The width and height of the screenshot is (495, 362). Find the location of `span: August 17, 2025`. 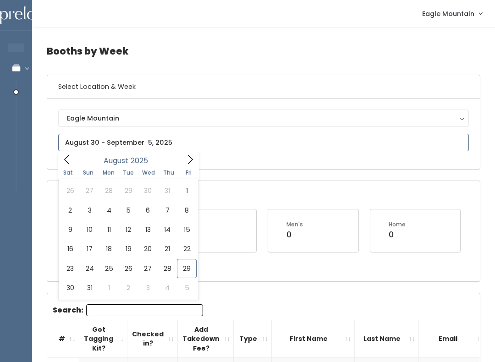

span: August 17, 2025 is located at coordinates (89, 249).